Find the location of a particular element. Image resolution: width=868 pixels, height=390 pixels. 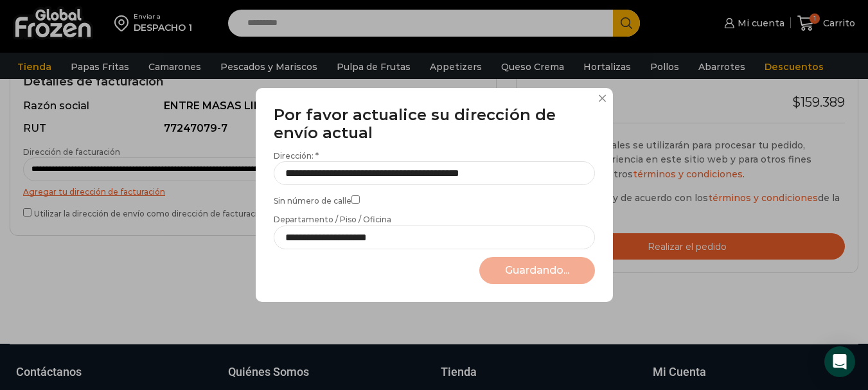

div: Open Intercom Messenger is located at coordinates (840, 361).